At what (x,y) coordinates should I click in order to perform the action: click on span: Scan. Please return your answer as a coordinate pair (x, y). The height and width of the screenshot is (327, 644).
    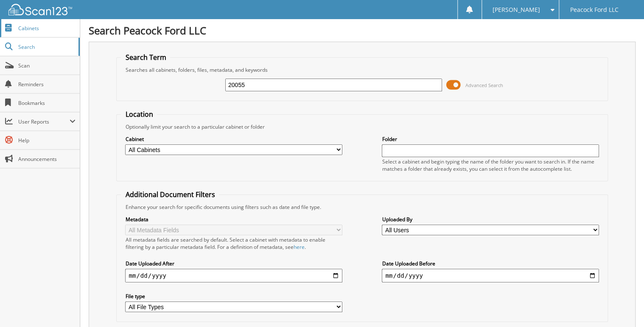
    Looking at the image, I should click on (46, 66).